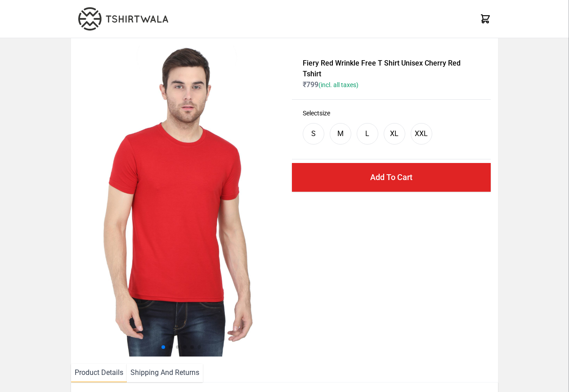 The image size is (569, 392). What do you see at coordinates (421, 134) in the screenshot?
I see `div: XXL` at bounding box center [421, 134].